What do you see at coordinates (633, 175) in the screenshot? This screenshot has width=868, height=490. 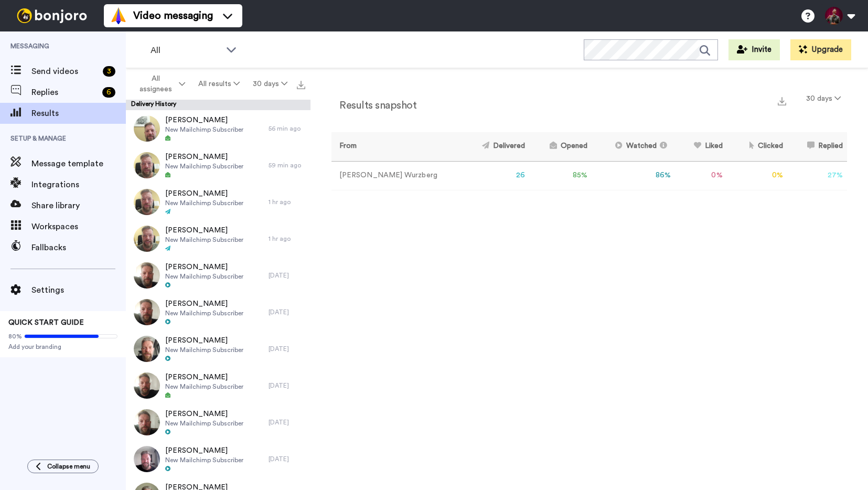 I see `td: 86 %` at bounding box center [633, 175].